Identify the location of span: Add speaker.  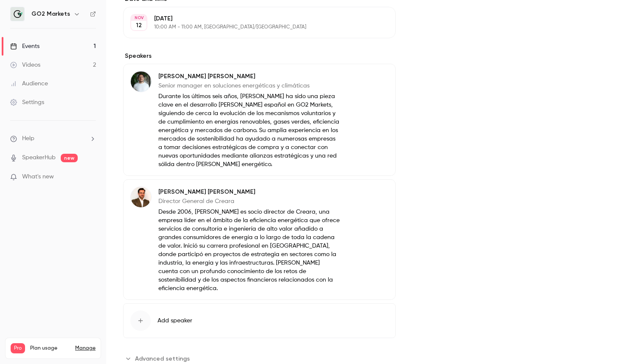
(175, 321).